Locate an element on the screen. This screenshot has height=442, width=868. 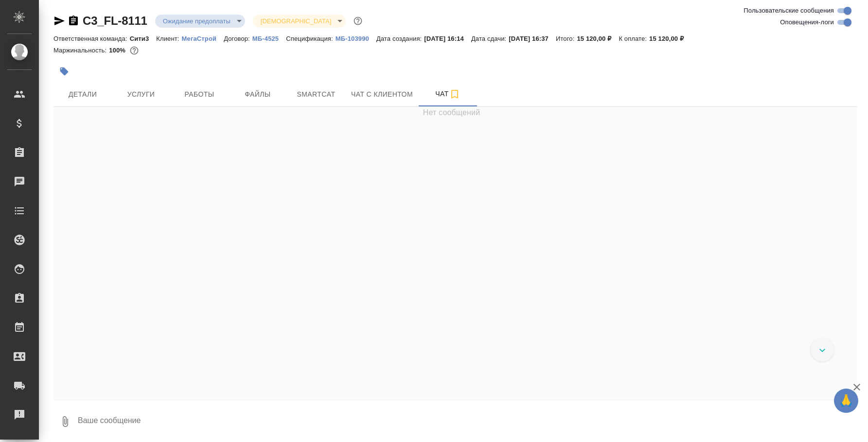
p: МБ-103990 is located at coordinates (356, 38).